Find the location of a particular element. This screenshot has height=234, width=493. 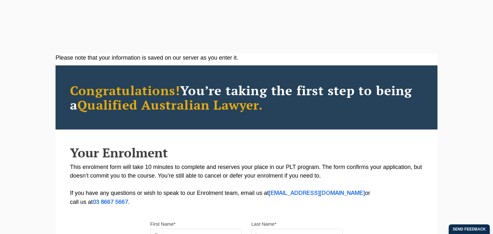

p: This enrolment form will take 10 minutes to complete and reserves your place in our PLT program. ... is located at coordinates (247, 185).